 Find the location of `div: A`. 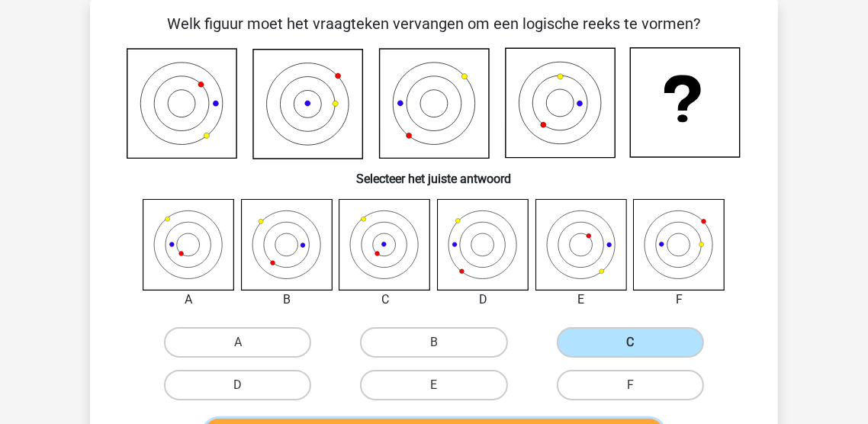

div: A is located at coordinates (188, 299).